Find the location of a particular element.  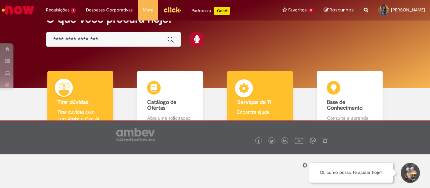

p: Abra uma solicitação is located at coordinates (170, 118).